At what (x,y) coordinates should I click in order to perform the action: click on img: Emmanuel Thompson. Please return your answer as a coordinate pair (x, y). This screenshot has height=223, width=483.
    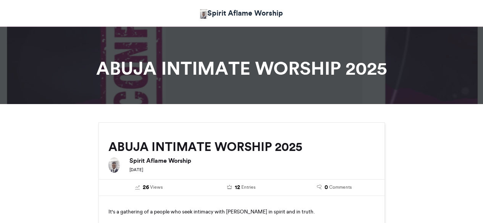
    Looking at the image, I should click on (204, 14).